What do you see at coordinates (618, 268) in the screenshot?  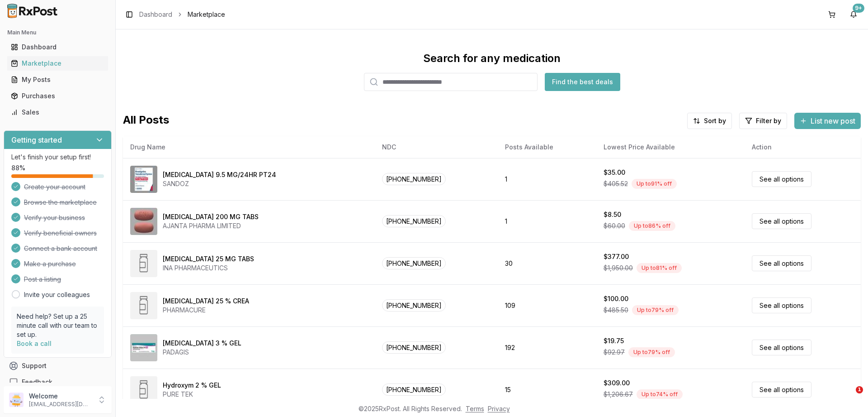 I see `span: $1,950.00` at bounding box center [618, 268].